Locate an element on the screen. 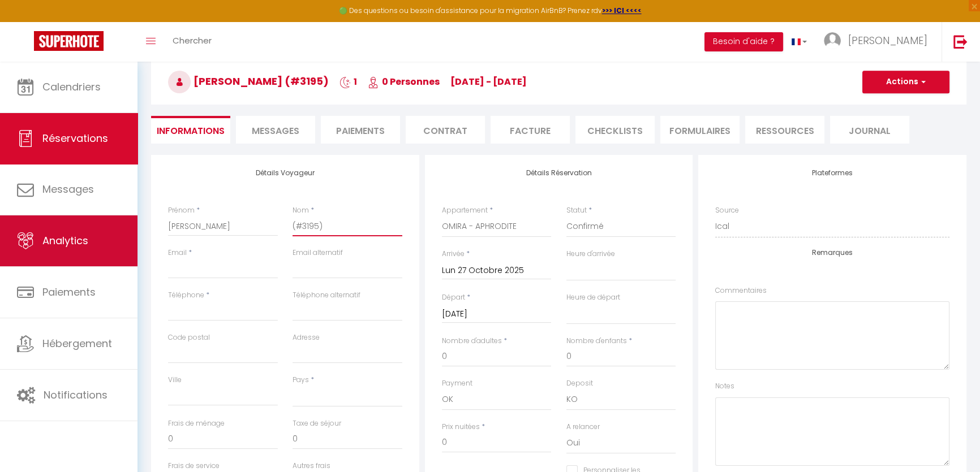 The height and width of the screenshot is (472, 980). label: Téléphone alternatif is located at coordinates (327, 296).